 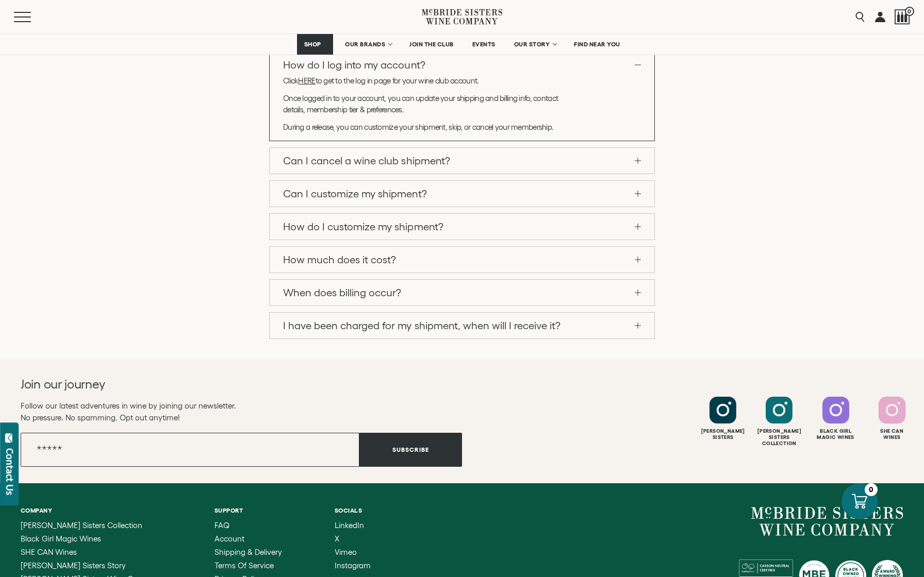 I want to click on a: McBride Sisters Story, so click(x=98, y=566).